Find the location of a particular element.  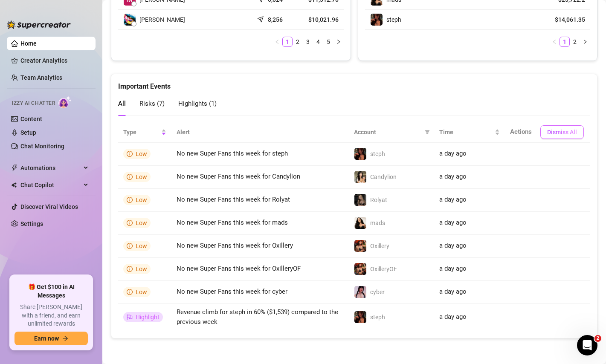

span: Candylion is located at coordinates (384, 177).